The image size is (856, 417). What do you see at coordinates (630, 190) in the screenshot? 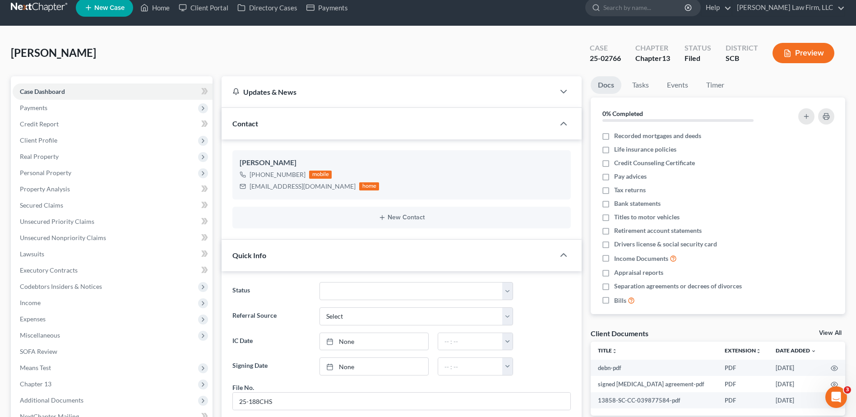
I see `span: Tax returns` at bounding box center [630, 190].